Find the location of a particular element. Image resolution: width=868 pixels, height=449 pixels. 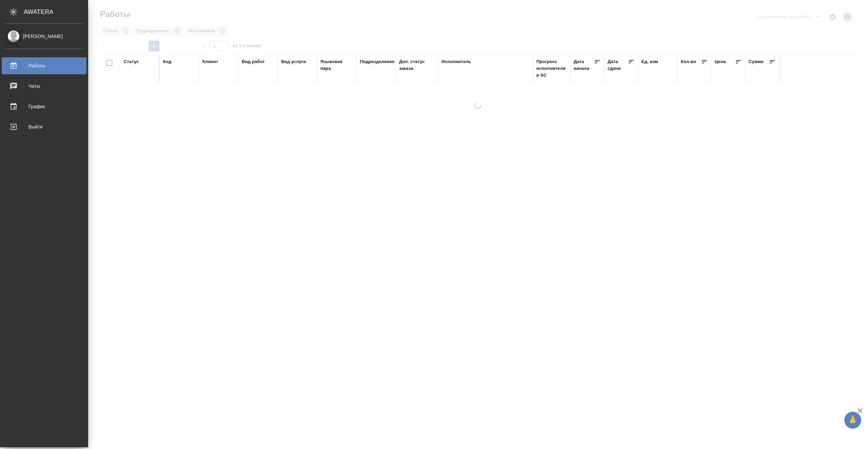

div: Дата начала is located at coordinates (585, 65).